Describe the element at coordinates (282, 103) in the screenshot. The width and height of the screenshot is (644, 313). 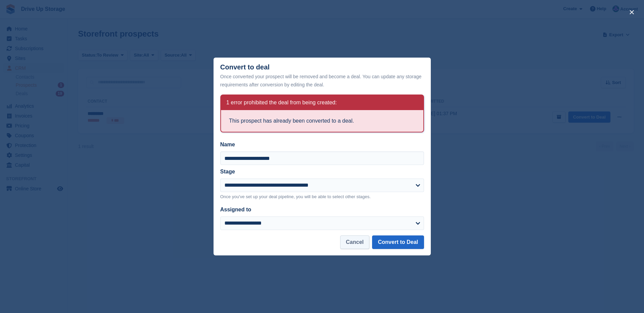
I see `h2: 1 error prohibited the deal from being created:` at that location.